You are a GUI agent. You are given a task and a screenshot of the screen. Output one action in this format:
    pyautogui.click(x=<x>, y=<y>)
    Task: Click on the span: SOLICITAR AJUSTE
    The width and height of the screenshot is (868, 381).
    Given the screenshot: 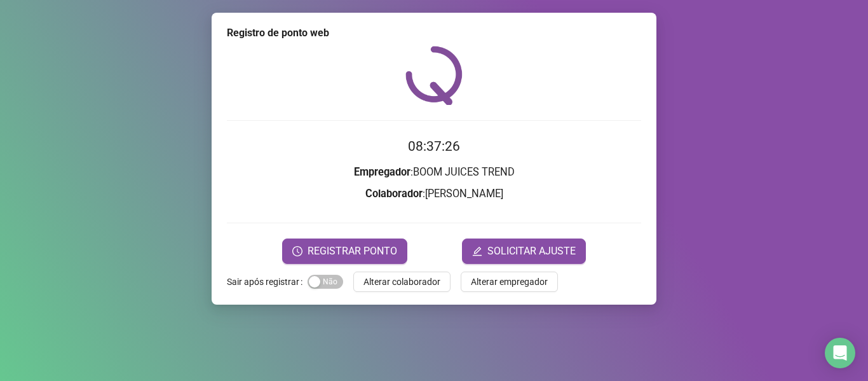 What is the action you would take?
    pyautogui.click(x=531, y=251)
    